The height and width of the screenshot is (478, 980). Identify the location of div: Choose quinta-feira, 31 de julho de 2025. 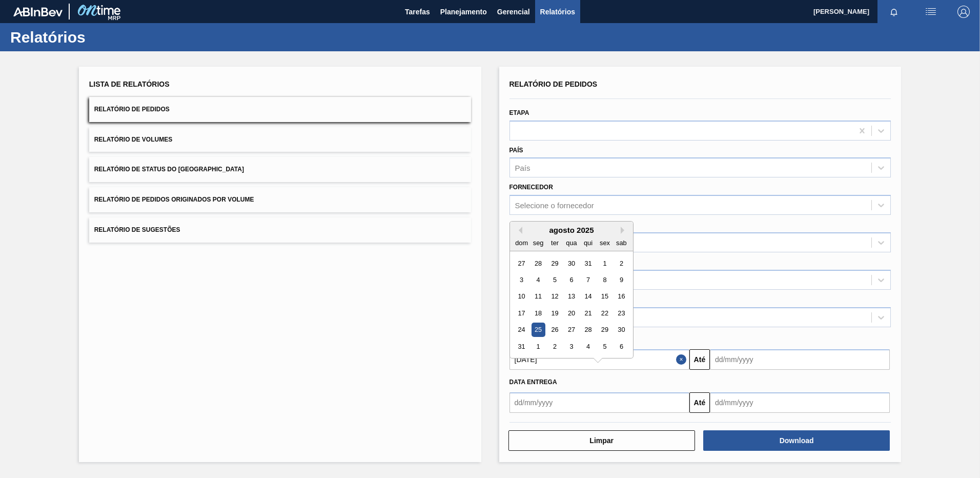
(587, 263).